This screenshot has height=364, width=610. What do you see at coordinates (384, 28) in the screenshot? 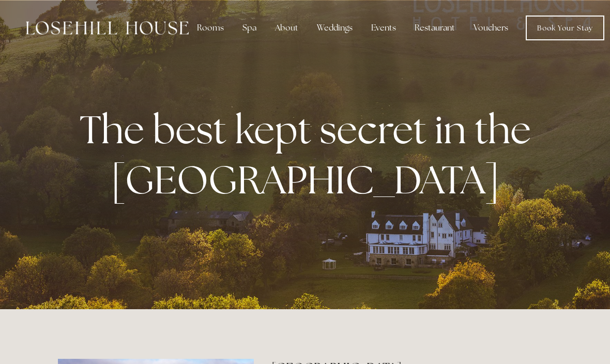
I see `div: Events` at bounding box center [384, 28].